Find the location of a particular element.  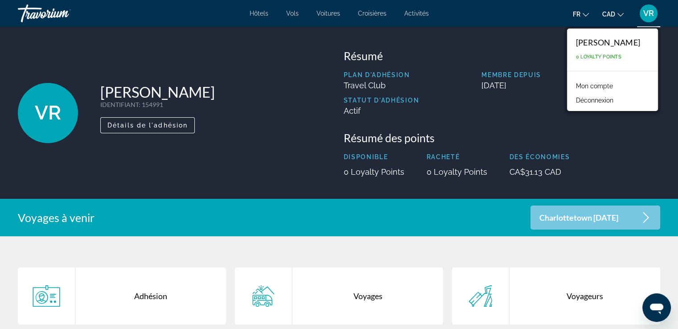

span: Hôtels is located at coordinates (259, 13).